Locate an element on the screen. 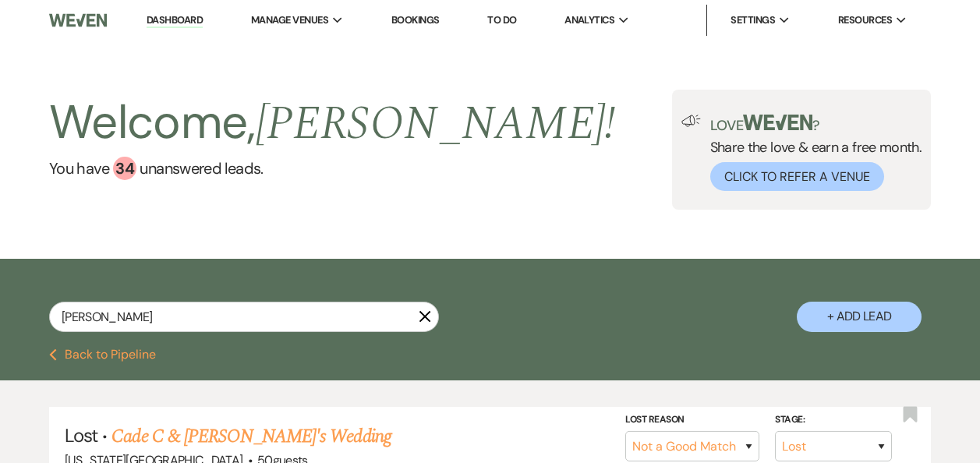 This screenshot has height=463, width=980. label: Stage: is located at coordinates (834, 419).